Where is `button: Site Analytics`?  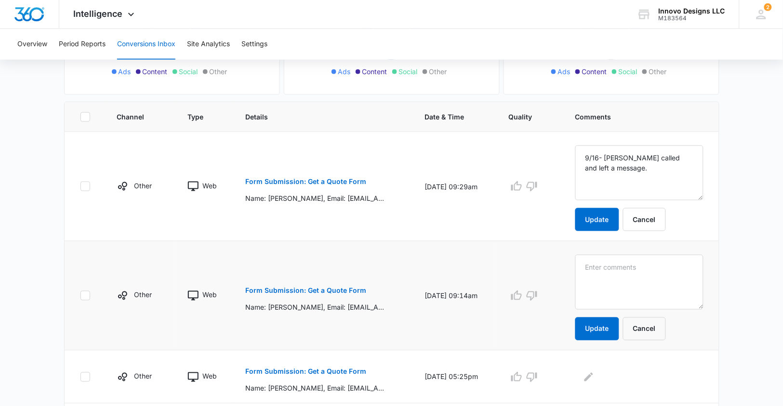 button: Site Analytics is located at coordinates (208, 44).